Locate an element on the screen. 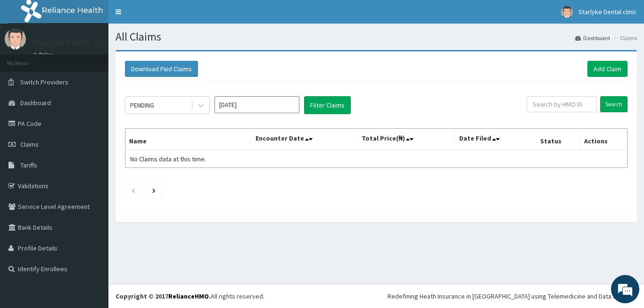  div: PENDING is located at coordinates (142, 105).